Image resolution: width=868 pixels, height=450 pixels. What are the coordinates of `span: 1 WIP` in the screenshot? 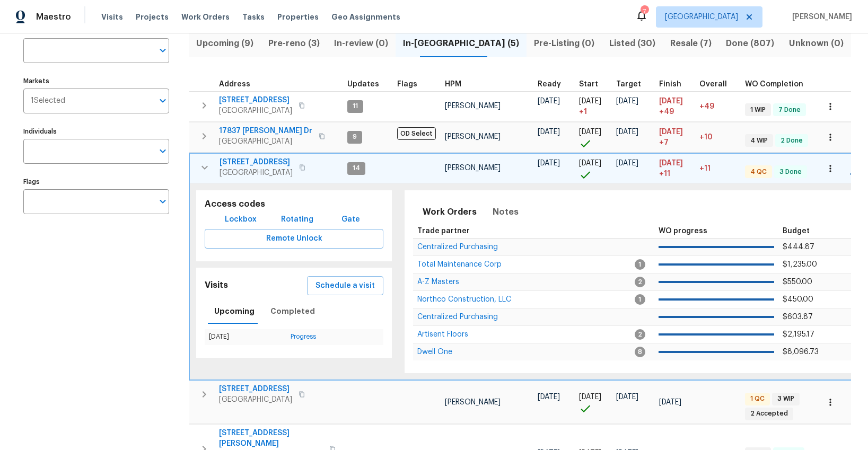 It's located at (758, 110).